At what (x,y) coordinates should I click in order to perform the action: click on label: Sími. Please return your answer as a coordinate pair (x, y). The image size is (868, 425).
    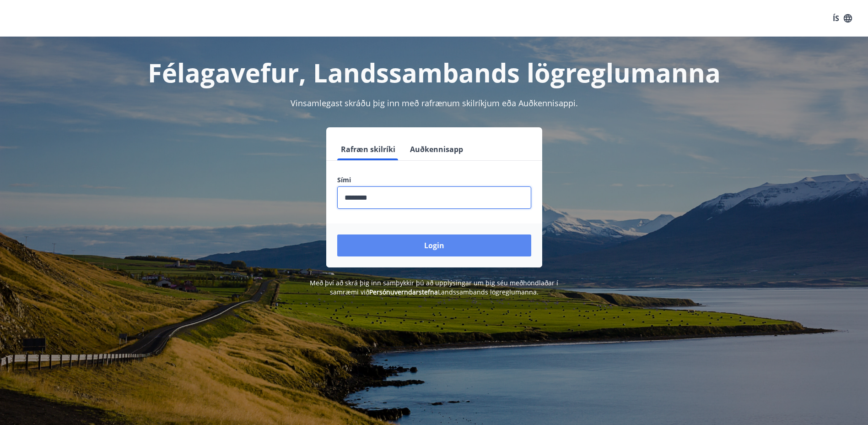
    Looking at the image, I should click on (434, 180).